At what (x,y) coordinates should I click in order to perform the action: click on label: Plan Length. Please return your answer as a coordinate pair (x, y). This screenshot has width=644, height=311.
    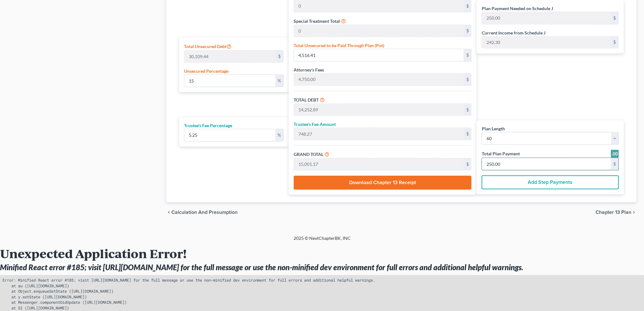
    Looking at the image, I should click on (493, 128).